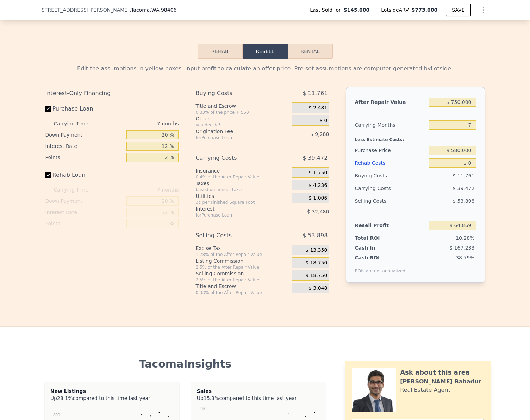 This screenshot has height=420, width=530. Describe the element at coordinates (242, 190) in the screenshot. I see `div: based on annual taxes` at that location.